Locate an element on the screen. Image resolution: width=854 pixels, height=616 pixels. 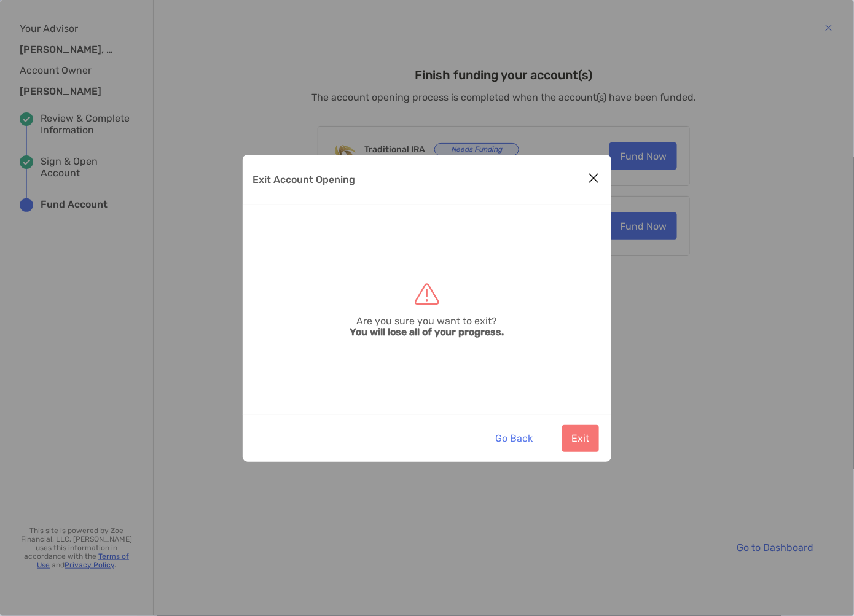
span: Are you sure you want to exit? is located at coordinates (427, 321).